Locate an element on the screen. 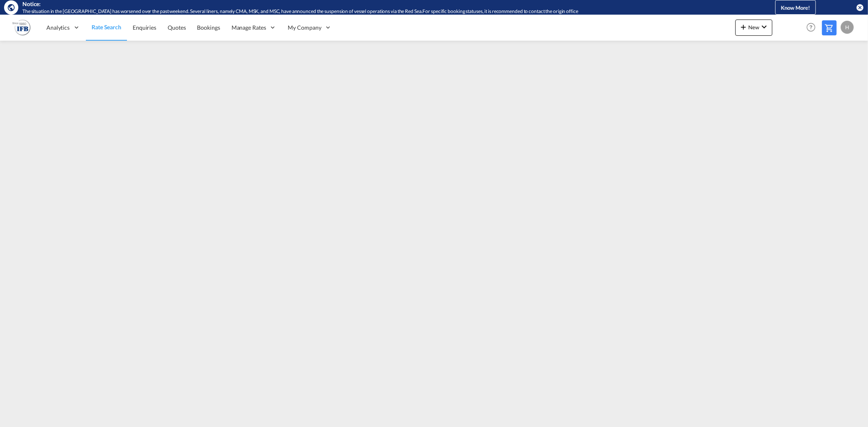  span: New is located at coordinates (754, 27).